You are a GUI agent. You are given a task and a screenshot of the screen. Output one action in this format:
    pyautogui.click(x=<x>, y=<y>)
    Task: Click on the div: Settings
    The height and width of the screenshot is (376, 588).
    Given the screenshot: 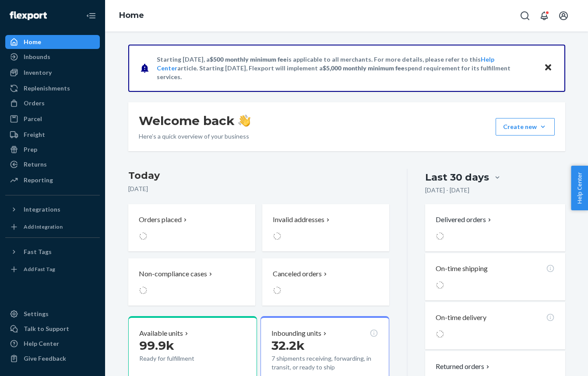 What is the action you would take?
    pyautogui.click(x=36, y=314)
    